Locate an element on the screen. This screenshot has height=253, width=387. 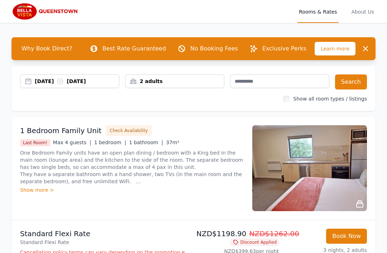
span: Learn more is located at coordinates (335, 49).